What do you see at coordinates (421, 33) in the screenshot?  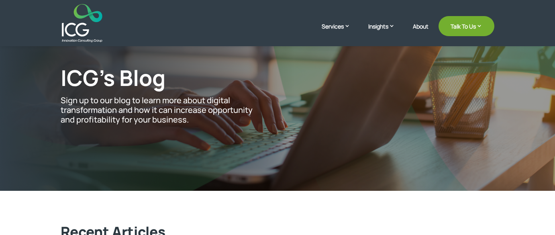 I see `a: About` at bounding box center [421, 33].